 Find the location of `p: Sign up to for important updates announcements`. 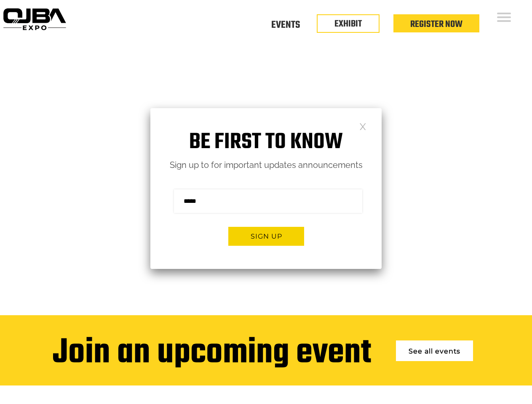

p: Sign up to for important updates announcements is located at coordinates (266, 165).